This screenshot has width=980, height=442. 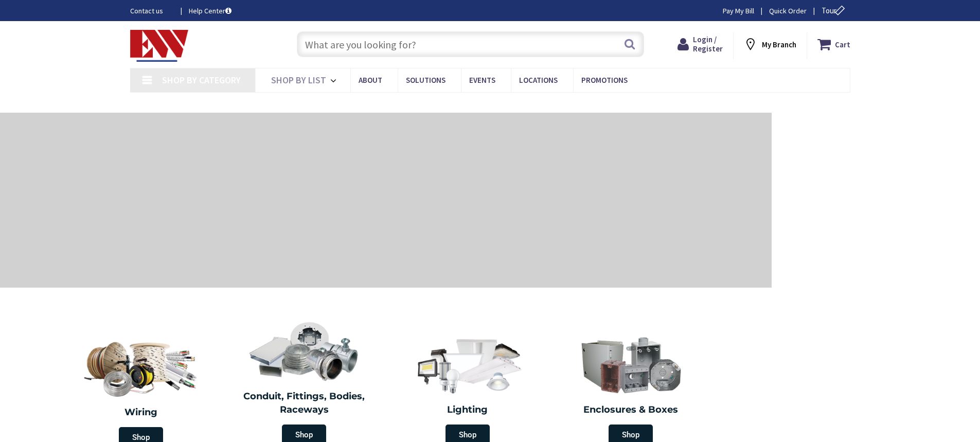 What do you see at coordinates (370, 80) in the screenshot?
I see `span: About` at bounding box center [370, 80].